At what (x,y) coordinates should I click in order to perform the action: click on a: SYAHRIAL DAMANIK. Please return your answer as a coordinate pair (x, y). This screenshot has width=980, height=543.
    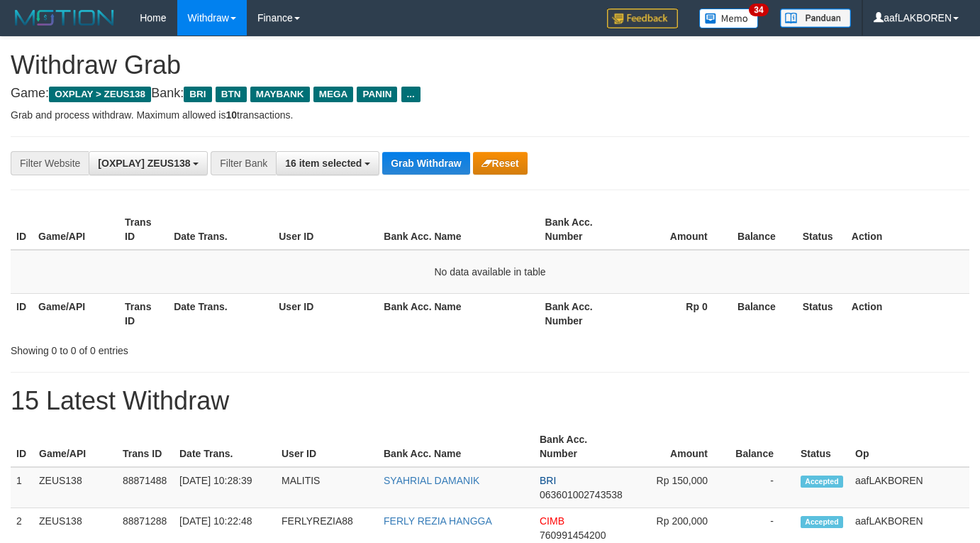
    Looking at the image, I should click on (431, 480).